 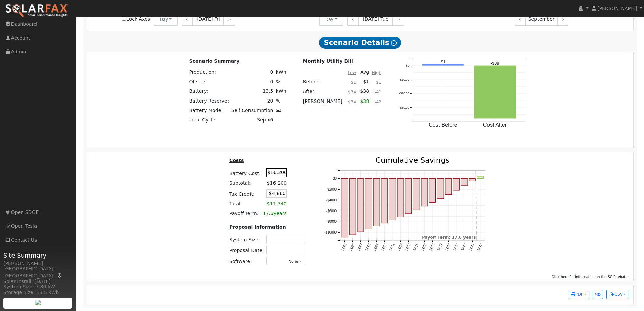 I want to click on text: 2040, so click(x=464, y=247).